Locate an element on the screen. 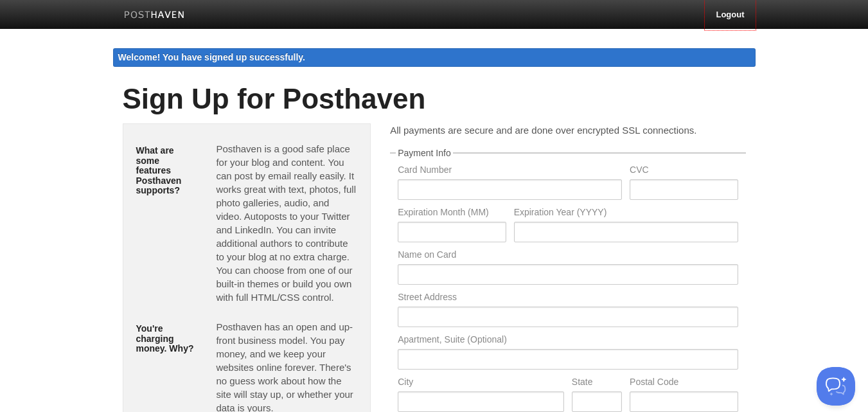 This screenshot has height=412, width=868. label: CVC is located at coordinates (684, 171).